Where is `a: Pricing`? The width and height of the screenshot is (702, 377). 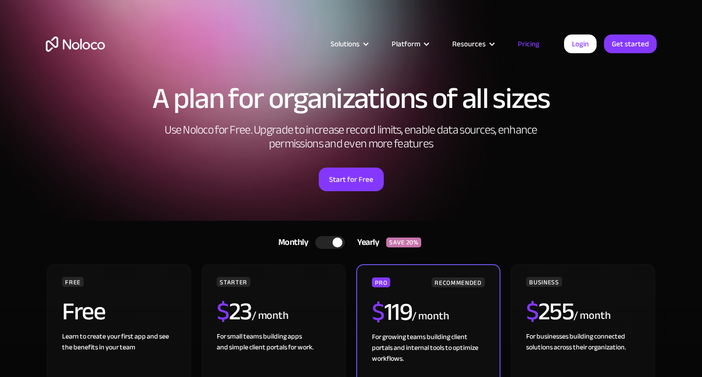 a: Pricing is located at coordinates (529, 44).